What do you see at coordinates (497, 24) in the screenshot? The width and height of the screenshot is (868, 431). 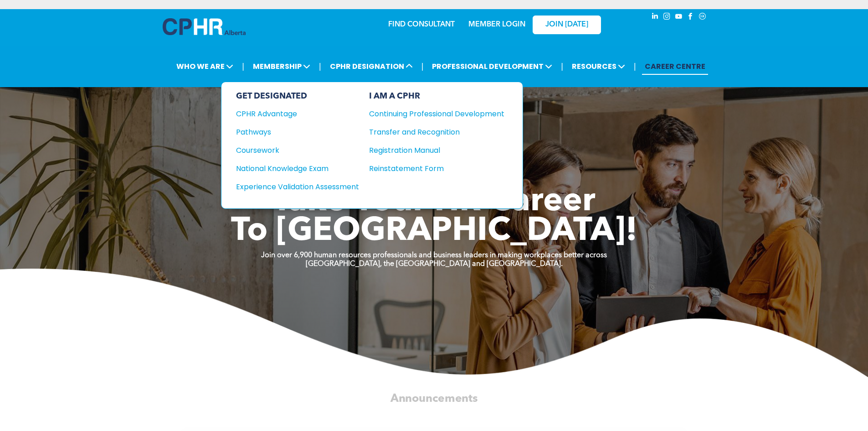 I see `a: MEMBER LOGIN` at bounding box center [497, 24].